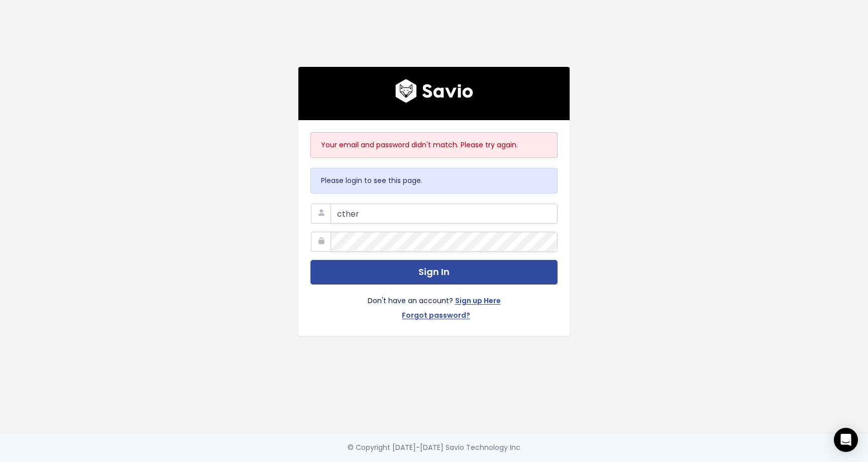 The height and width of the screenshot is (462, 868). Describe the element at coordinates (847, 440) in the screenshot. I see `div: Open Intercom Messenger` at that location.